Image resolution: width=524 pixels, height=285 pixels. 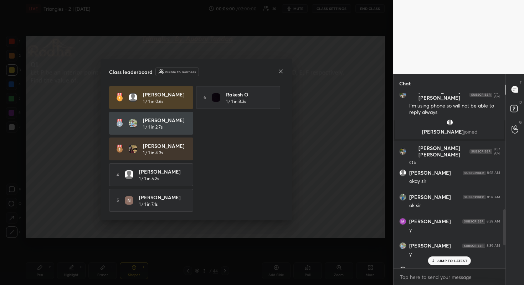 I want to click on div: ok sir, so click(x=455, y=206).